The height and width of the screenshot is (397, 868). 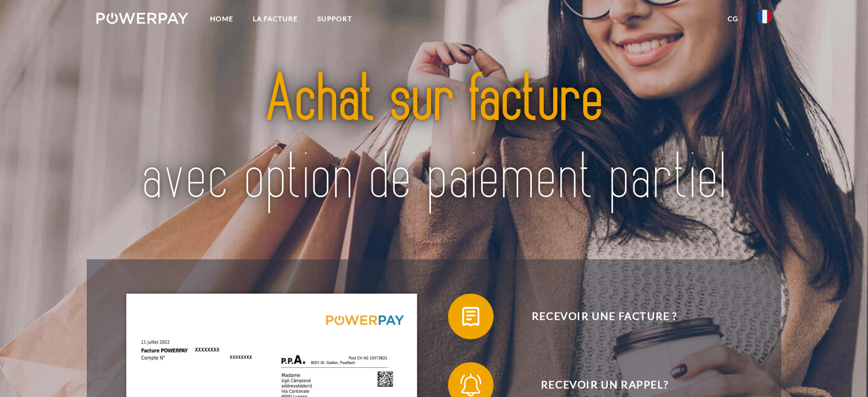 I want to click on span: Recevoir une facture ?, so click(x=605, y=317).